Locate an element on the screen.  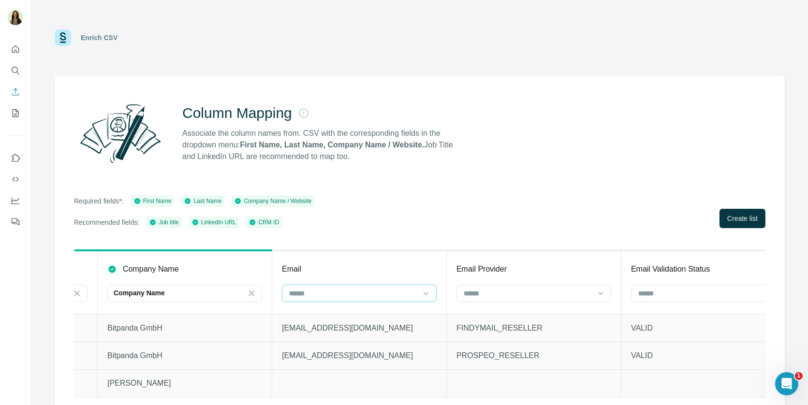
button: Dashboard is located at coordinates (15, 201).